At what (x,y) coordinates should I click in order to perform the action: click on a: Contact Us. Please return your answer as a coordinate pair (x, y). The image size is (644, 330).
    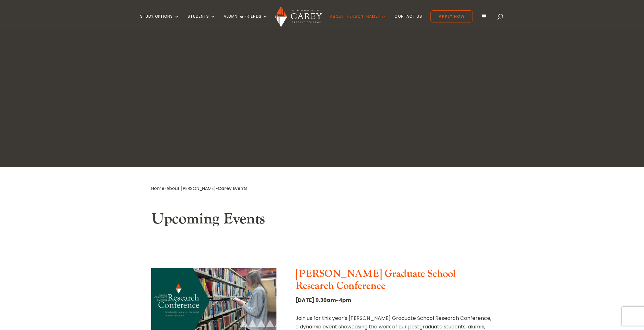
    Looking at the image, I should click on (408, 22).